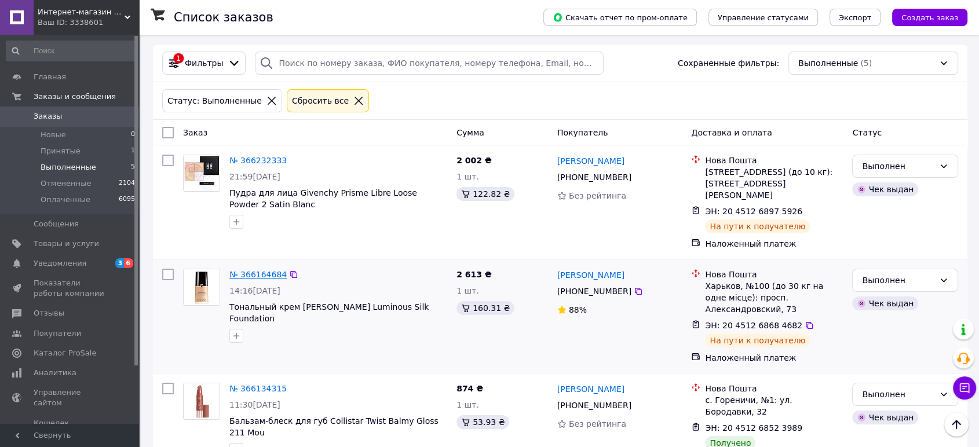  Describe the element at coordinates (334, 427) in the screenshot. I see `span: Бальзам-блеск для губ Collistar Twist Balmy Gloss 211 ​​Mou` at that location.